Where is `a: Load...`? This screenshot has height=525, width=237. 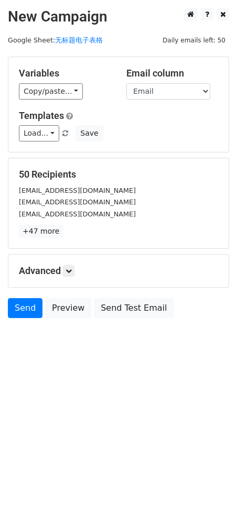
a: Load... is located at coordinates (39, 133).